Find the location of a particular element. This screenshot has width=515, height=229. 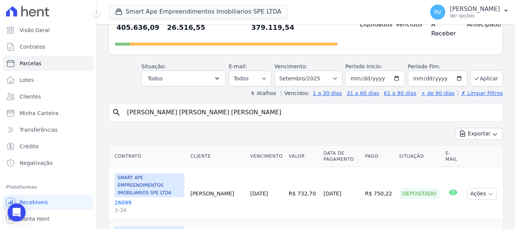

a: ✗ Limpar Filtros is located at coordinates (481, 93).